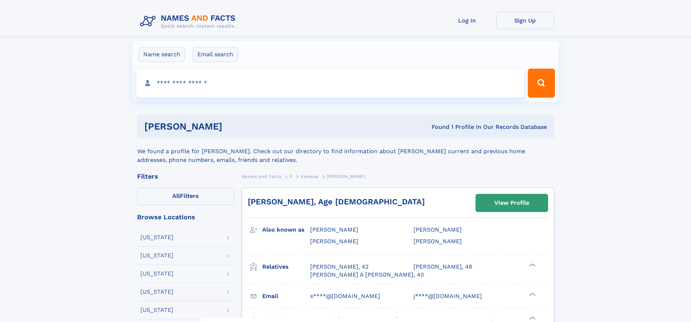 This screenshot has height=322, width=691. I want to click on h3: Relatives, so click(286, 266).